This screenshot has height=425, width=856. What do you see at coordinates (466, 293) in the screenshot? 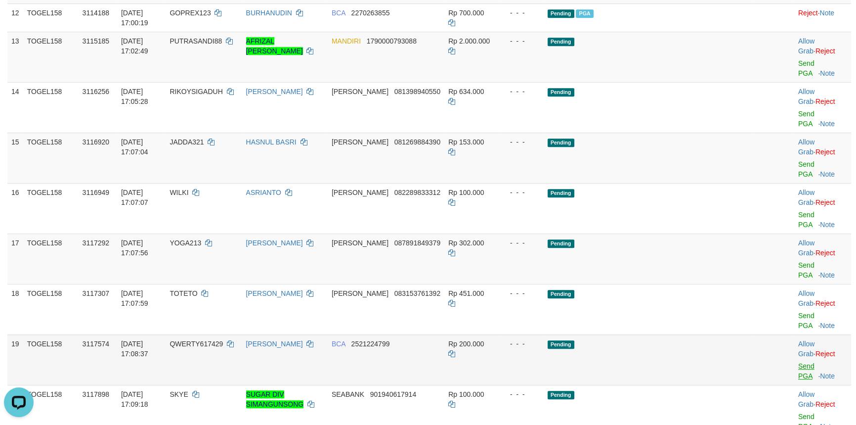
I see `span: Rp 451.000` at bounding box center [466, 293].